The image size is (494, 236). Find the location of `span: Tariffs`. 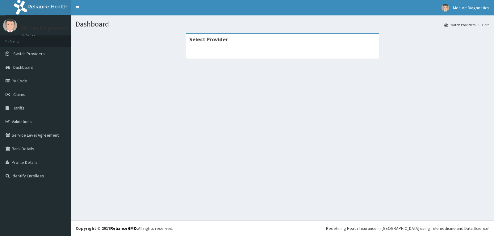

span: Tariffs is located at coordinates (19, 108).